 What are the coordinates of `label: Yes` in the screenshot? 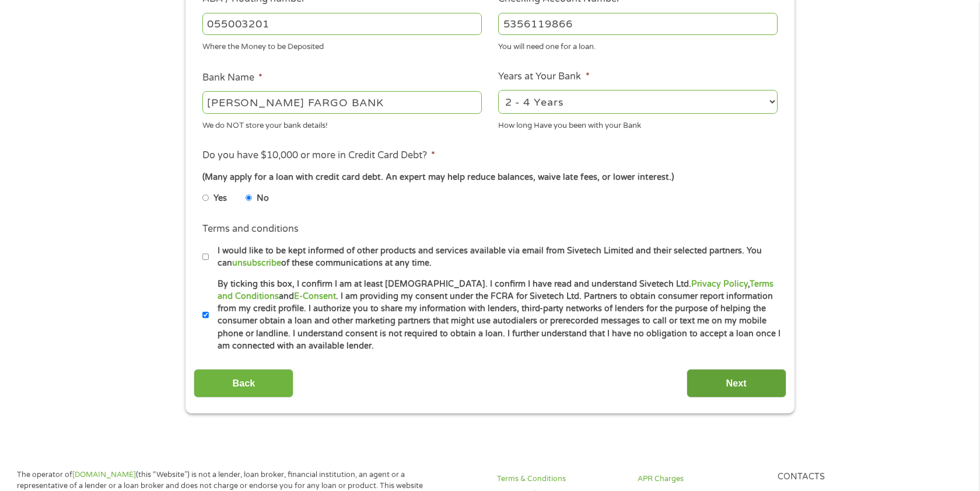 It's located at (220, 199).